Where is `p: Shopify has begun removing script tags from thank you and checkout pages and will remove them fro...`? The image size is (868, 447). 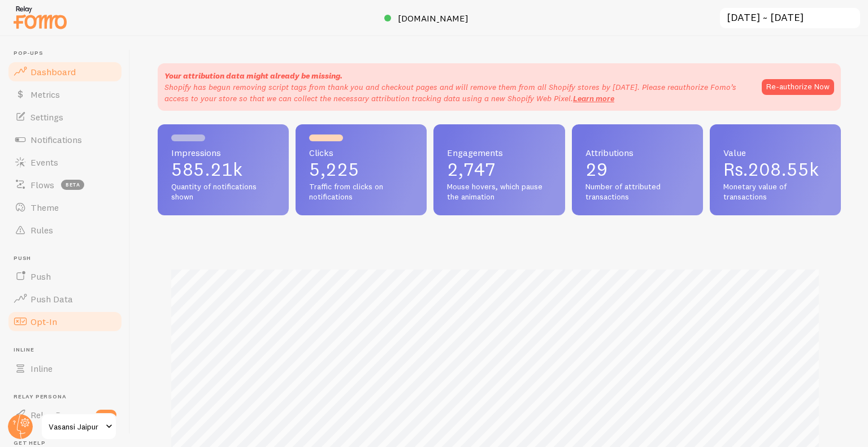 p: Shopify has begun removing script tags from thank you and checkout pages and will remove them fro... is located at coordinates (457, 93).